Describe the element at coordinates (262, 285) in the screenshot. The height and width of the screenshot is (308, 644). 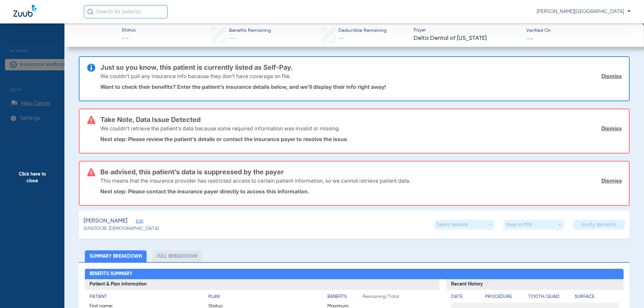
I see `h3: Patient & Plan Information` at that location.